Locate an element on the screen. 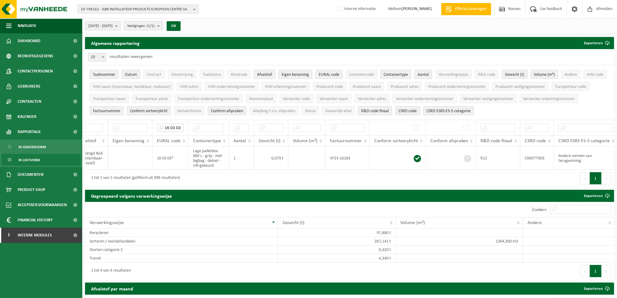 Image resolution: width=617 pixels, height=298 pixels. span: Contactpersonen is located at coordinates (35, 71).